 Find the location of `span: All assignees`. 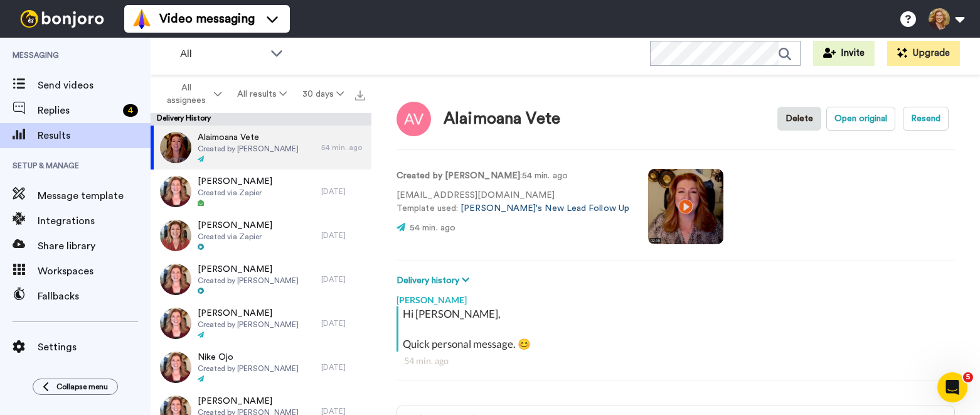

span: All assignees is located at coordinates (186, 94).